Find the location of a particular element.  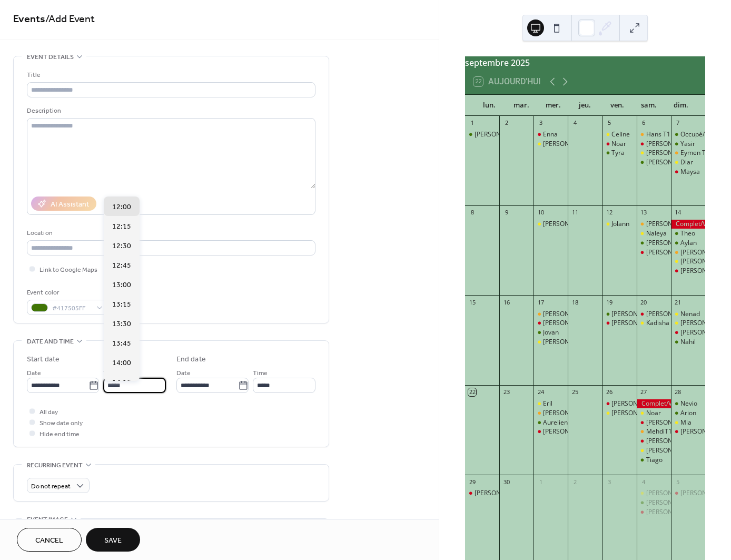

div: Event color is located at coordinates (66, 293).